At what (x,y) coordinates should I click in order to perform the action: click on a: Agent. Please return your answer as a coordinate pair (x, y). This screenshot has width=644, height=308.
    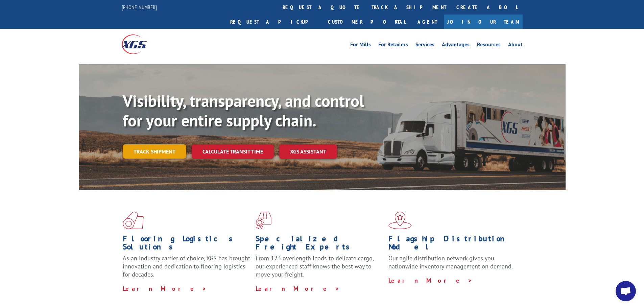
    Looking at the image, I should click on (427, 21).